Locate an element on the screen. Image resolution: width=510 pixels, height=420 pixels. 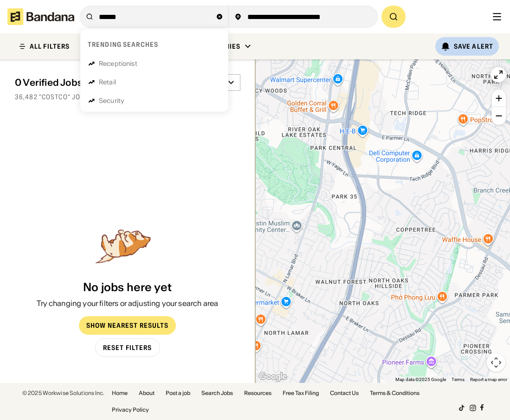
div: 0 Verified Jobs is located at coordinates (68, 83).